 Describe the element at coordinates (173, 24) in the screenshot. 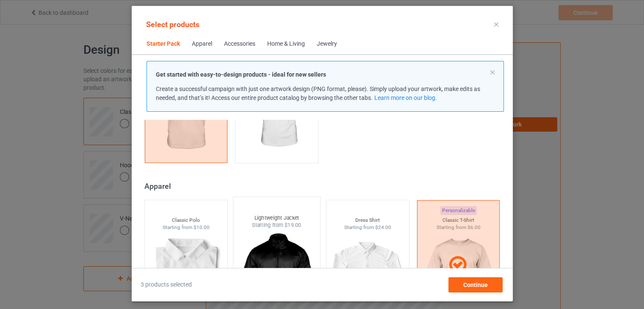

I see `span: Select products` at that location.